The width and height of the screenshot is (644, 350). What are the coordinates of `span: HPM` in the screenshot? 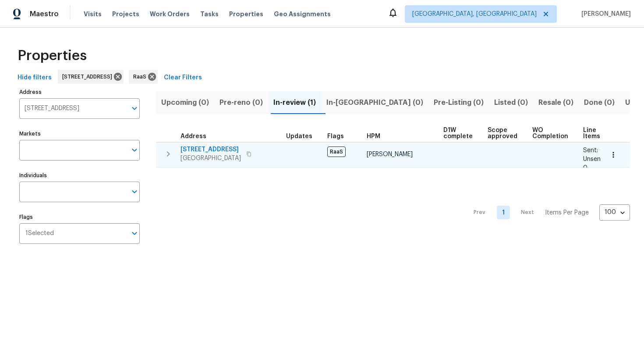 It's located at (373, 136).